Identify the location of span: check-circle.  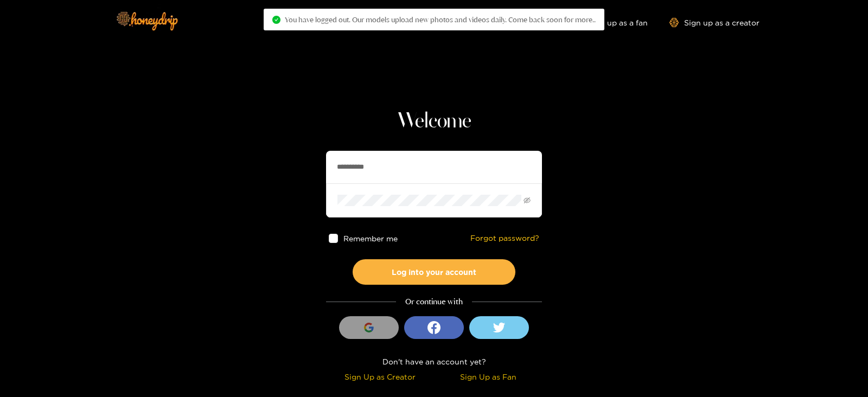
(276, 20).